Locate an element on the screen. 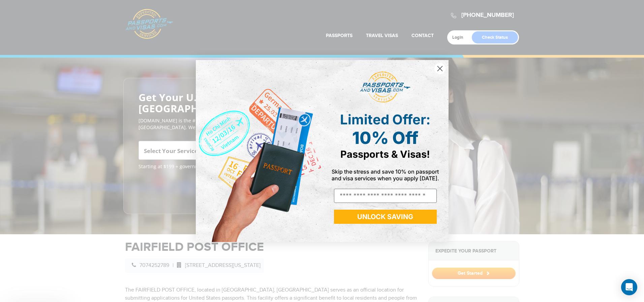 The height and width of the screenshot is (302, 644). span: Limited Offer: is located at coordinates (385, 119).